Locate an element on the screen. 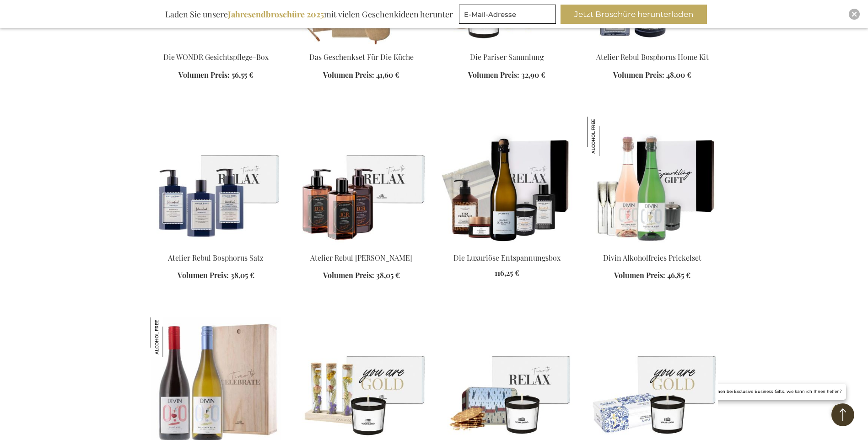 Image resolution: width=868 pixels, height=440 pixels. a: The Kitchen Gift Set is located at coordinates (361, 45).